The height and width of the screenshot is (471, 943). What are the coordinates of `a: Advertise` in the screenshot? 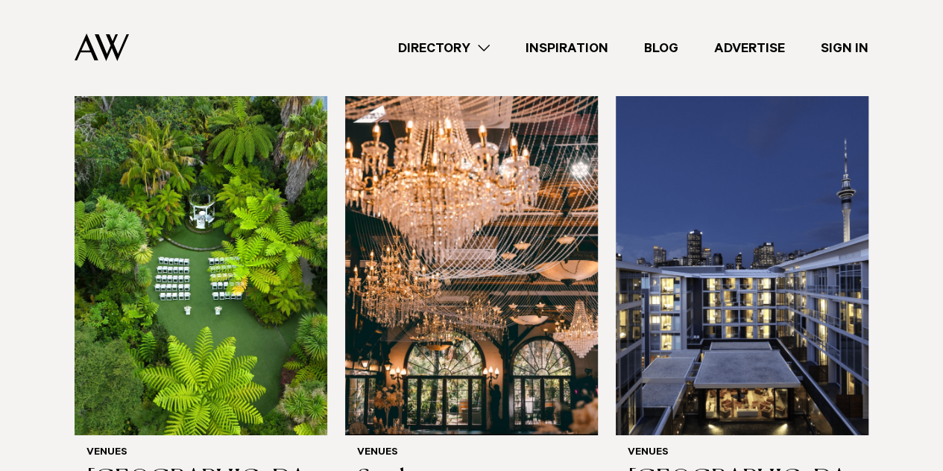 It's located at (749, 48).